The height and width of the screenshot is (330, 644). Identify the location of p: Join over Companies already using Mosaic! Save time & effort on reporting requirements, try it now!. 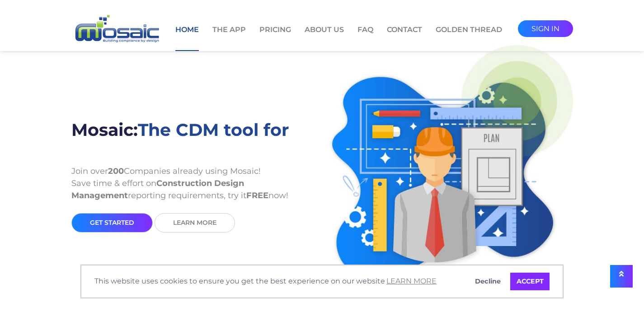
(194, 189).